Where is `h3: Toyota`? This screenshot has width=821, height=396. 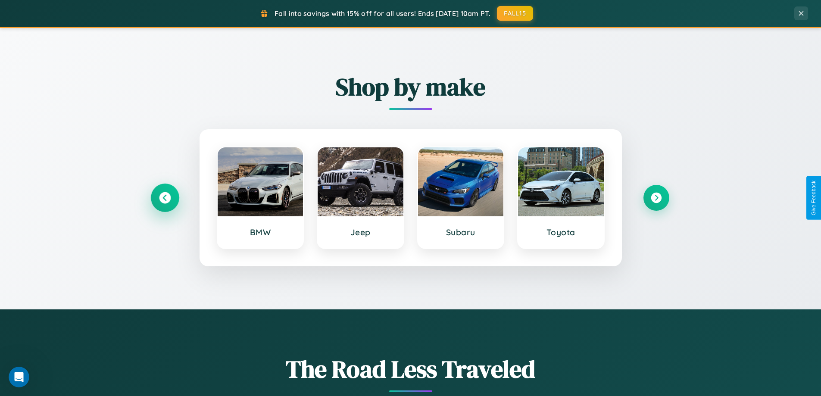
h3: Toyota is located at coordinates (561, 232).